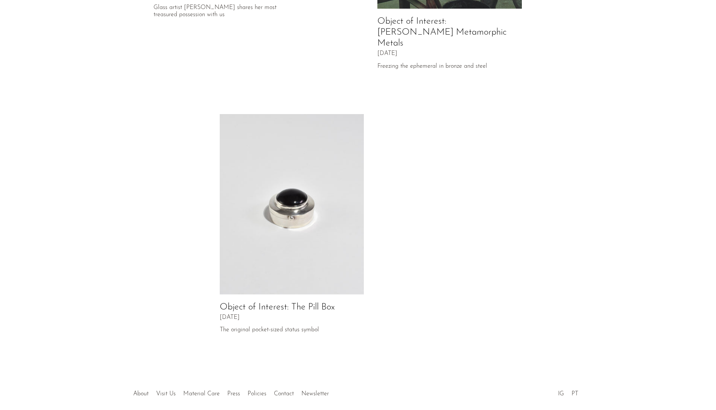 Image resolution: width=716 pixels, height=410 pixels. Describe the element at coordinates (257, 393) in the screenshot. I see `a: Policies` at that location.